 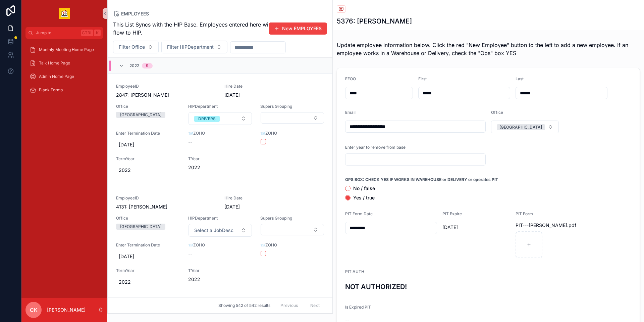 I want to click on a: EMPLOYEES, so click(x=131, y=14).